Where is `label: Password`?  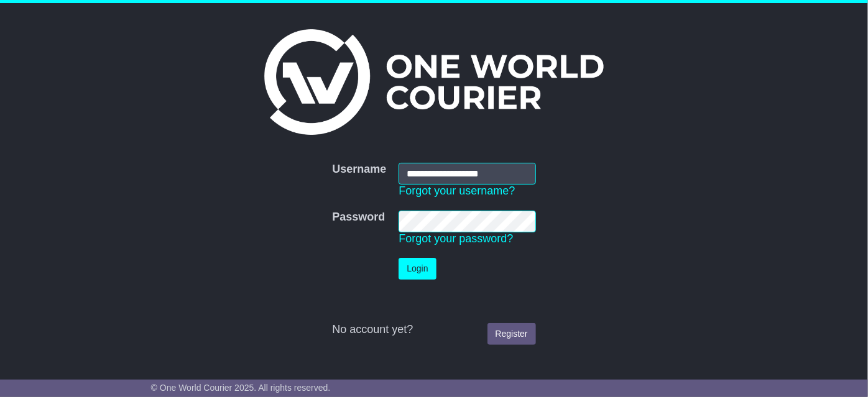
label: Password is located at coordinates (358, 217).